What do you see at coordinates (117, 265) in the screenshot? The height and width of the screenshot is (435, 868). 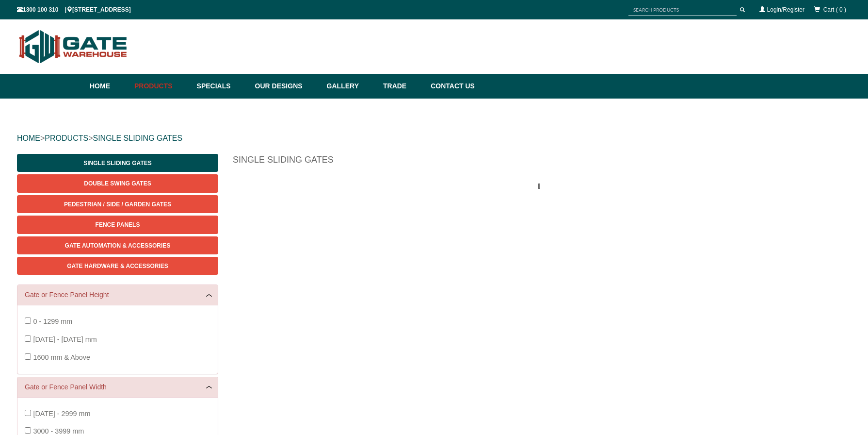 I see `a: Gate Hardware & Accessories` at bounding box center [117, 265].